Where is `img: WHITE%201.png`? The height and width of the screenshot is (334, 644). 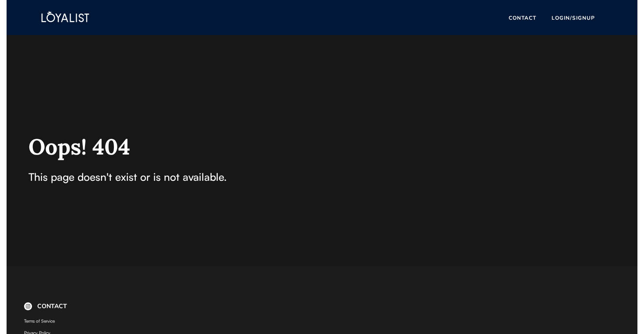 img: WHITE%201.png is located at coordinates (65, 18).